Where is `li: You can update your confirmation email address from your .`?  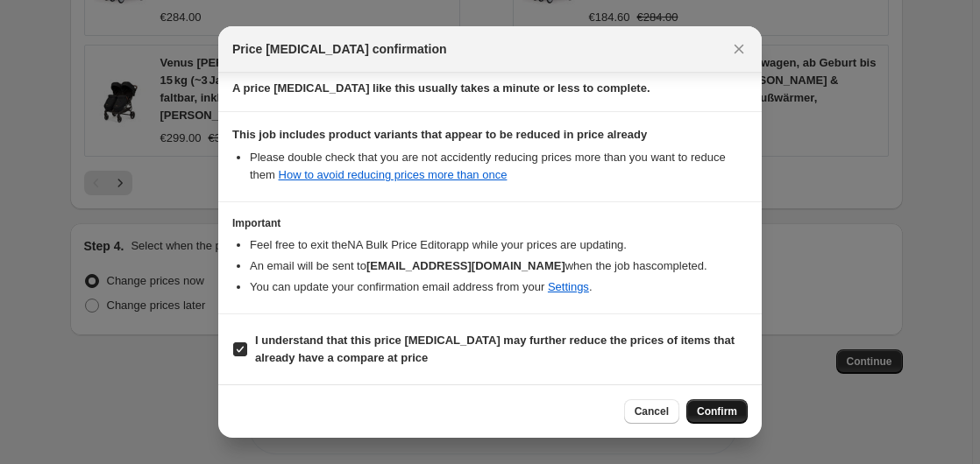
li: You can update your confirmation email address from your . is located at coordinates (499, 287).